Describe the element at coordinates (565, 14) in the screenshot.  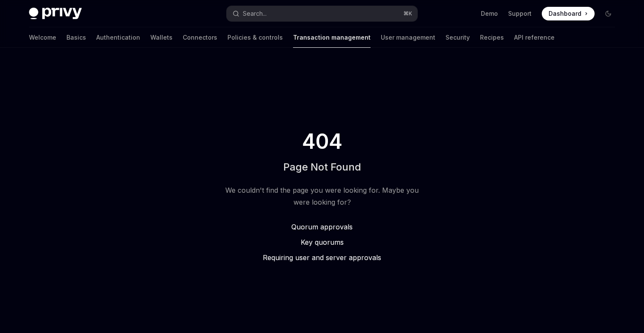
I see `span: Dashboard` at that location.